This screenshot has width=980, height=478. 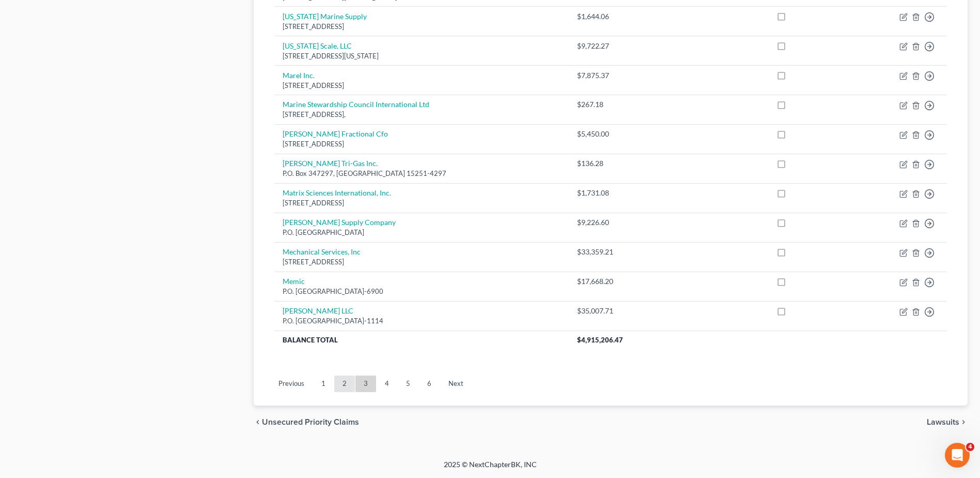 What do you see at coordinates (614, 134) in the screenshot?
I see `div: $5,450.00` at bounding box center [614, 134].